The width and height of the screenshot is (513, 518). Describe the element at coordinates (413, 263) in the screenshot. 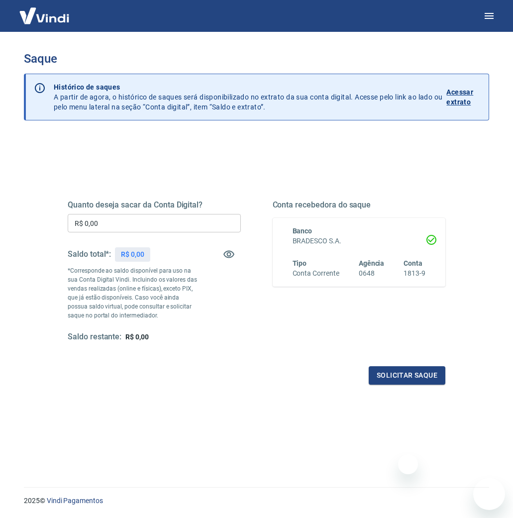

I see `span: Conta` at that location.